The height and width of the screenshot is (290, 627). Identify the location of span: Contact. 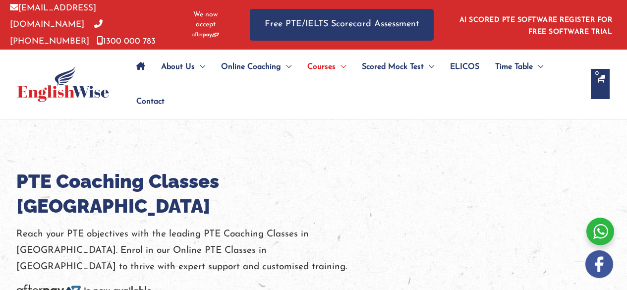
(150, 102).